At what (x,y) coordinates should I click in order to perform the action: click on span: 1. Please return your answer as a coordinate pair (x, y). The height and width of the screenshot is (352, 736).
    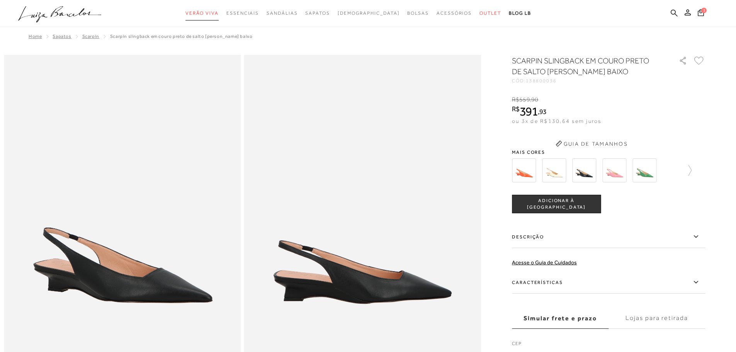
    Looking at the image, I should click on (704, 10).